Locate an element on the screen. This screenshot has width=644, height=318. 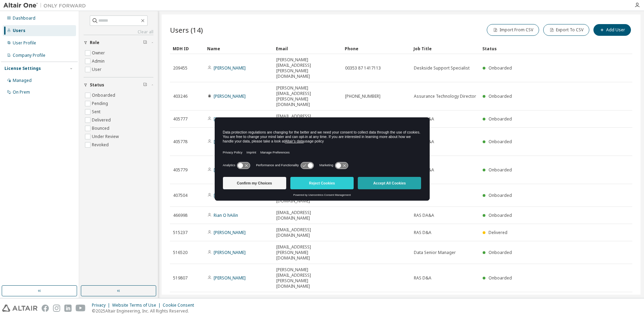
div: Name is located at coordinates (239, 49).